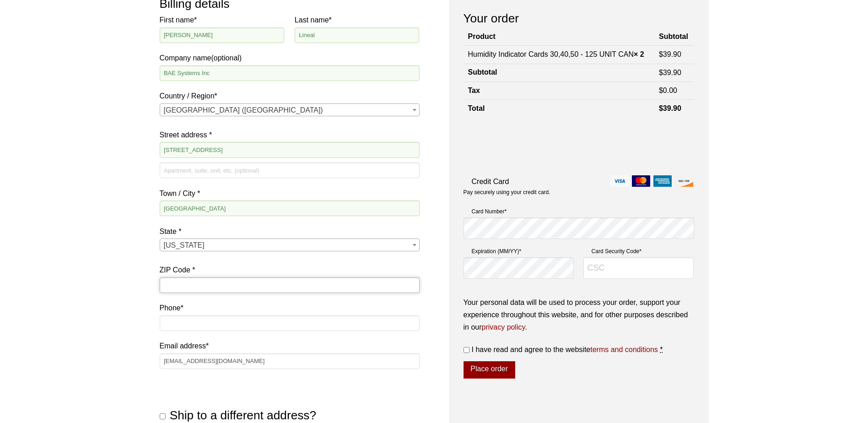 Image resolution: width=868 pixels, height=423 pixels. What do you see at coordinates (357, 20) in the screenshot?
I see `label: Last name` at bounding box center [357, 20].